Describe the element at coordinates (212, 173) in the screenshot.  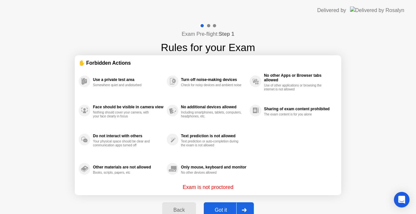
I see `div: No other devices allowed` at that location.